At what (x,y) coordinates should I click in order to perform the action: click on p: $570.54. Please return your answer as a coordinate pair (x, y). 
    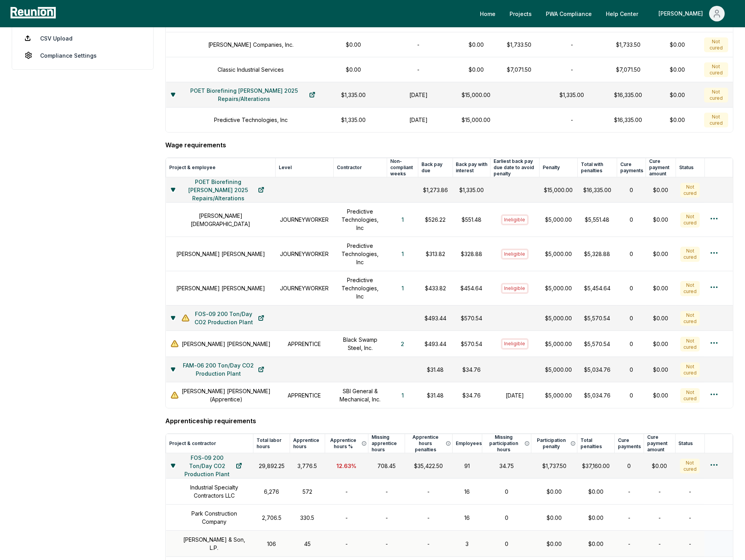
    Looking at the image, I should click on (471, 318).